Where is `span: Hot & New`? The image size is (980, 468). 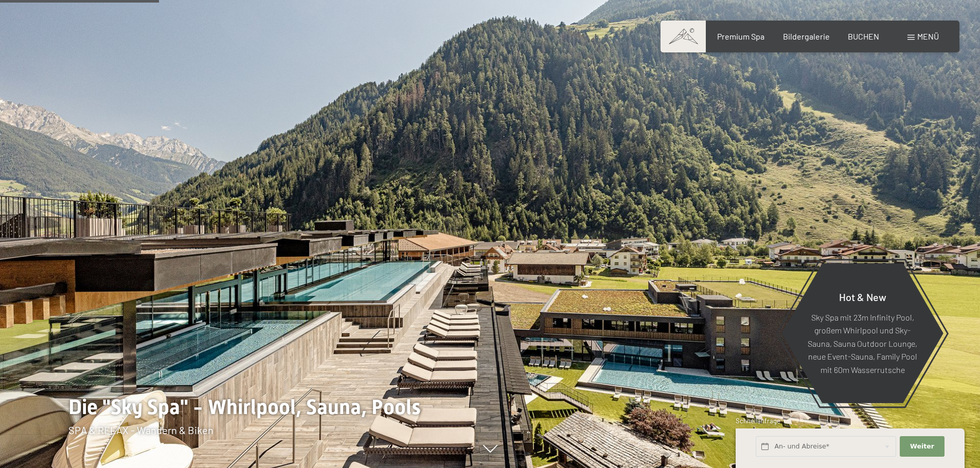 span: Hot & New is located at coordinates (863, 297).